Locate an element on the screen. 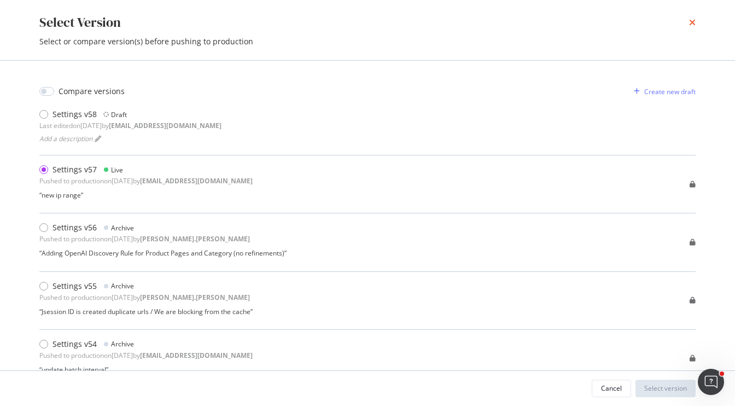  div: Cancel is located at coordinates (612, 388).